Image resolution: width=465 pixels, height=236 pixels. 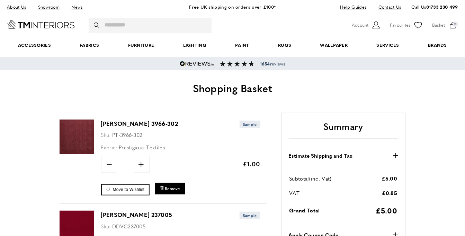 I want to click on span: Shopping Basket, so click(x=233, y=88).